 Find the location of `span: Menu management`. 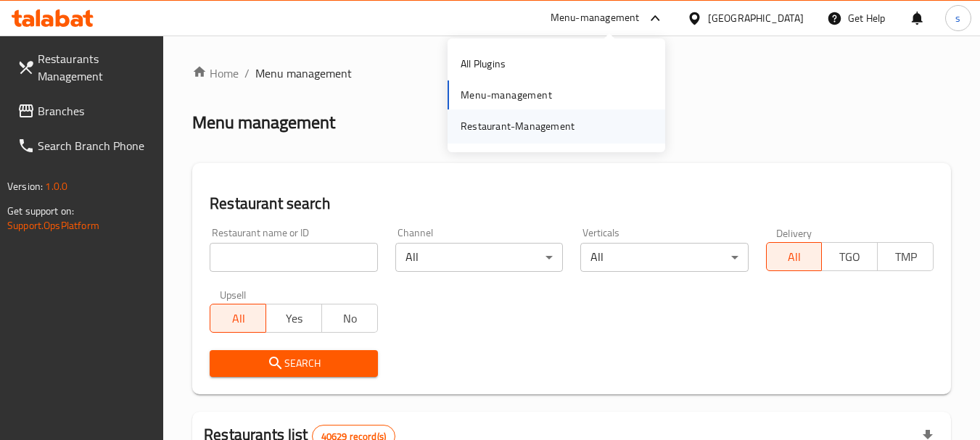

span: Menu management is located at coordinates (303, 74).